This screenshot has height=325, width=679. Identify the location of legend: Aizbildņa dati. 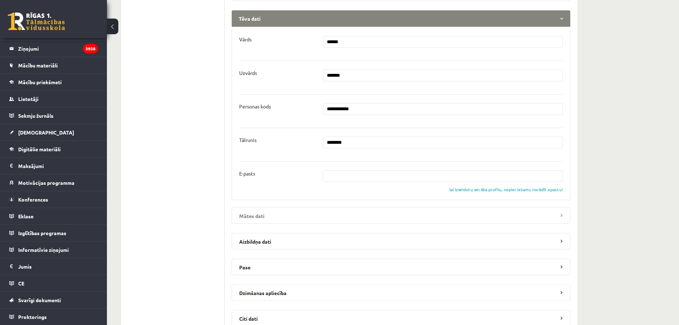
(401, 241).